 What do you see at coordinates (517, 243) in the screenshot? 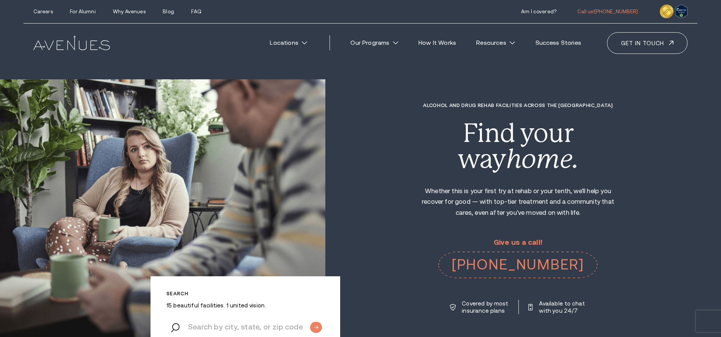
I see `p: Give us a call!` at bounding box center [517, 243].